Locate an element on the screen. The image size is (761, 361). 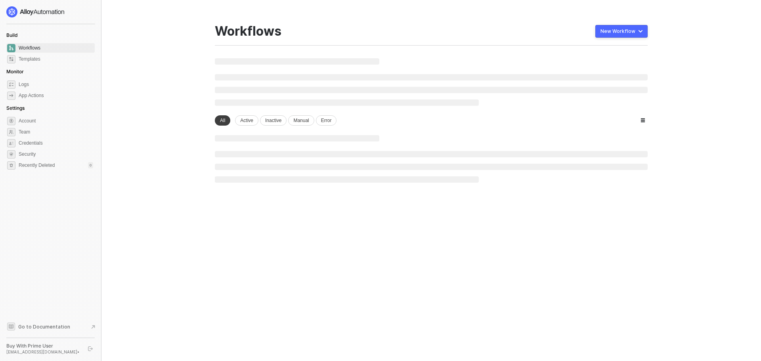
span: Recently Deleted is located at coordinates (36, 165).